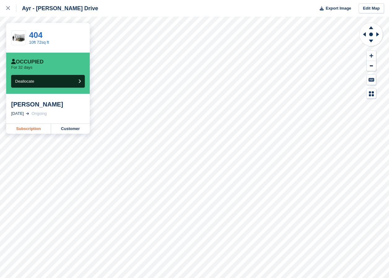 This screenshot has width=389, height=278. Describe the element at coordinates (372, 56) in the screenshot. I see `button: Zoom In` at that location.